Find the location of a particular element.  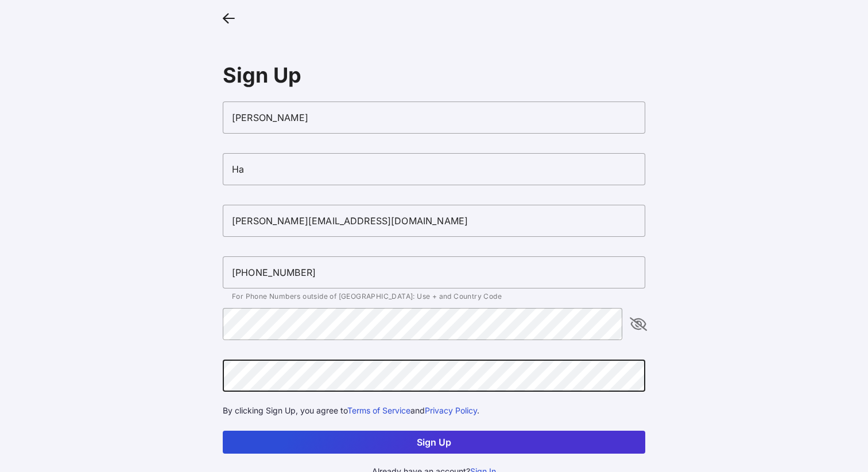

input: Last Name is located at coordinates (434, 169).